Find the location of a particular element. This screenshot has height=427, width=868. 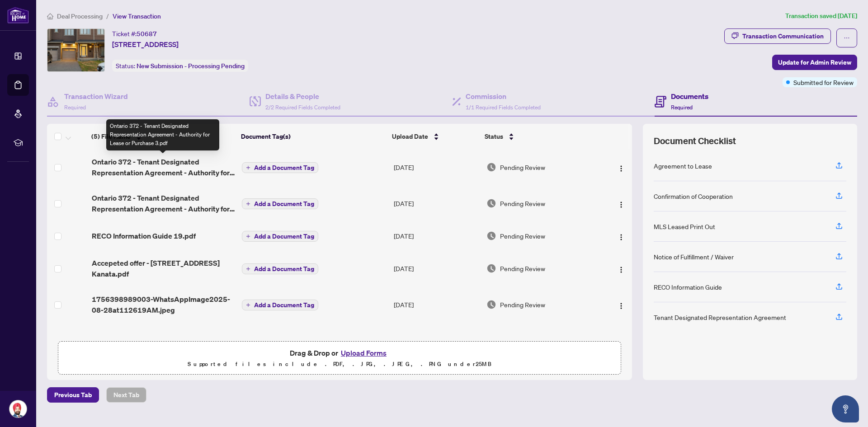

span: RECO Information Guide 19.pdf is located at coordinates (144, 236).